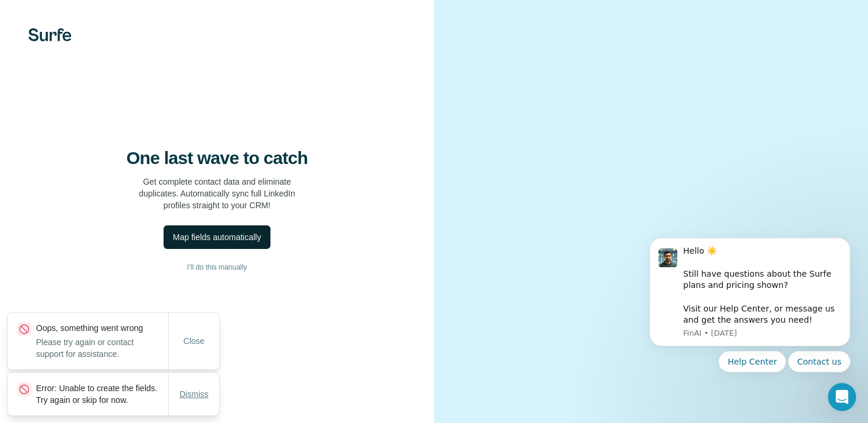 The height and width of the screenshot is (423, 868). Describe the element at coordinates (118, 93) in the screenshot. I see `div: message notification from FinAI, 9w ago. Hello ☀️ ​ Still have questions about the Surfe plans an...` at that location.